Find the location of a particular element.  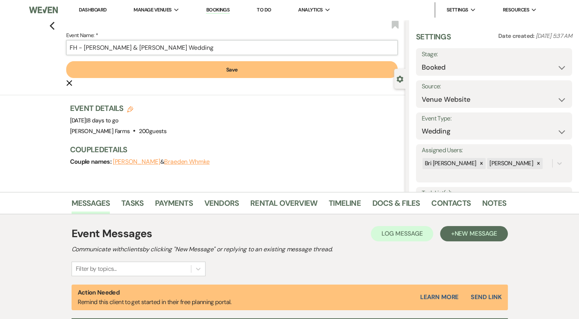

span: Analytics is located at coordinates (310, 10).